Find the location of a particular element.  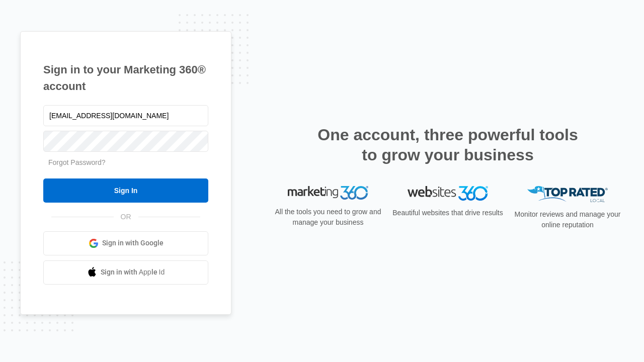

span: Sign in with Google is located at coordinates (133, 243).